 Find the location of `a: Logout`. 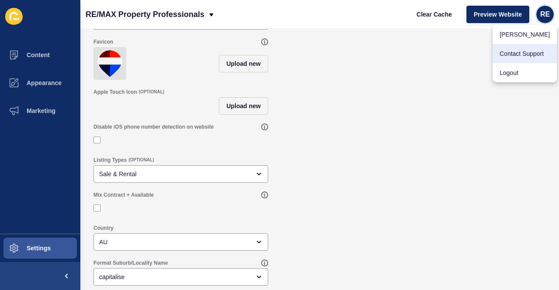

a: Logout is located at coordinates (524, 73).